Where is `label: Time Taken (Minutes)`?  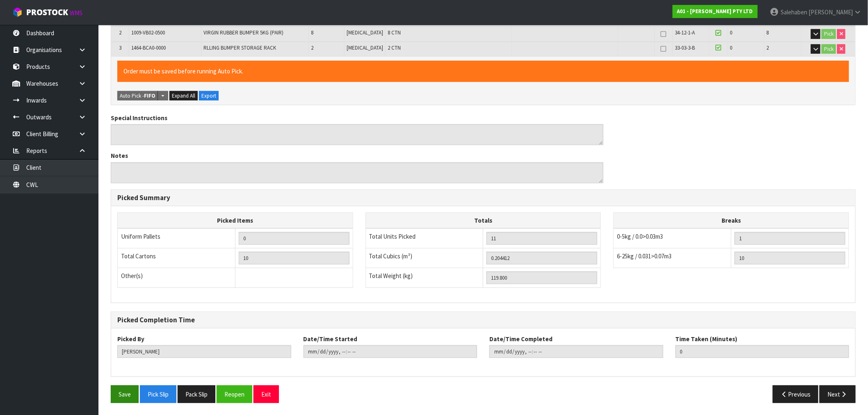 label: Time Taken (Minutes) is located at coordinates (707, 339).